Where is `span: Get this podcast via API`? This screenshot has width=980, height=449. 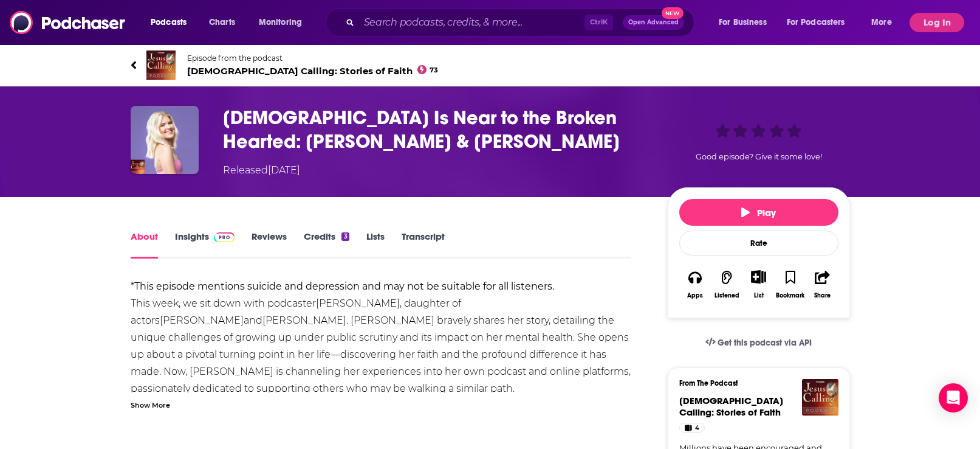 span: Get this podcast via API is located at coordinates (765, 343).